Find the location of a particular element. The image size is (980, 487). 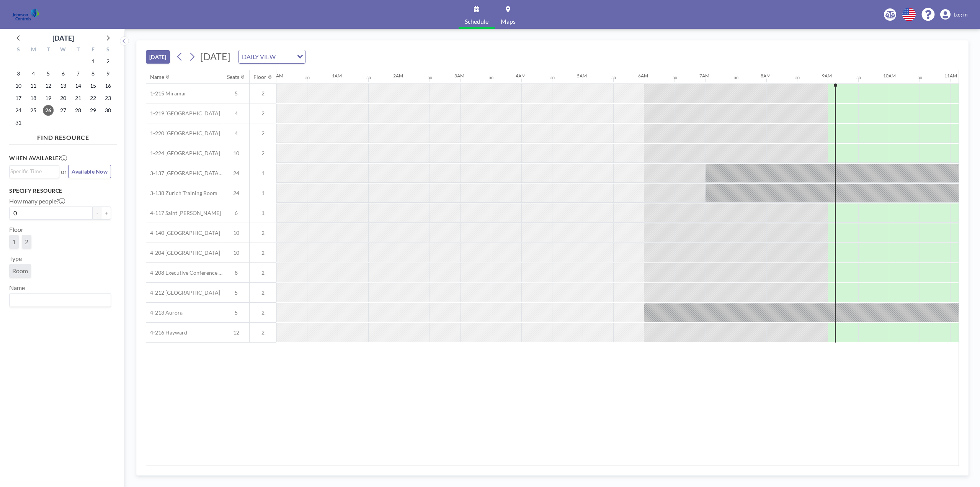

span: 4-216 Hayward is located at coordinates (167, 332).